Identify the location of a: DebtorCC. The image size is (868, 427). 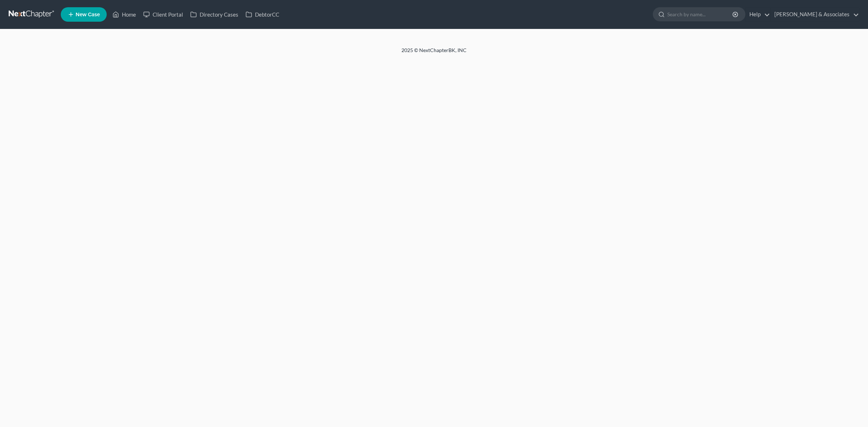
(262, 15).